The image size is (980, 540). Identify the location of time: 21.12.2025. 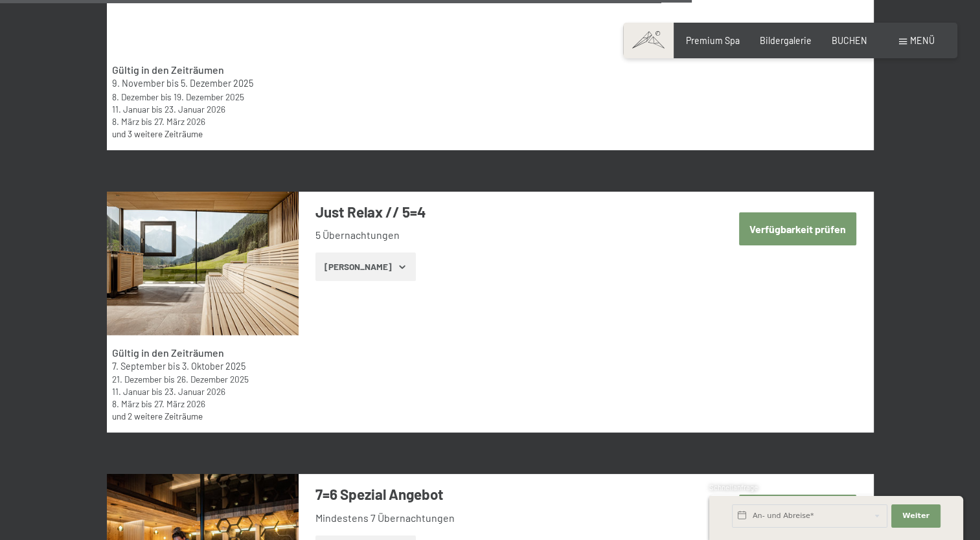
(136, 379).